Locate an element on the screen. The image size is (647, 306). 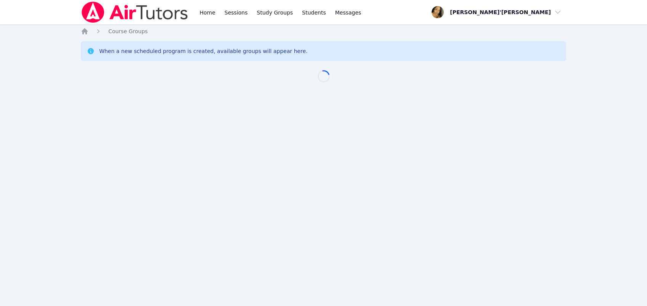
a: Course Groups is located at coordinates (128, 31).